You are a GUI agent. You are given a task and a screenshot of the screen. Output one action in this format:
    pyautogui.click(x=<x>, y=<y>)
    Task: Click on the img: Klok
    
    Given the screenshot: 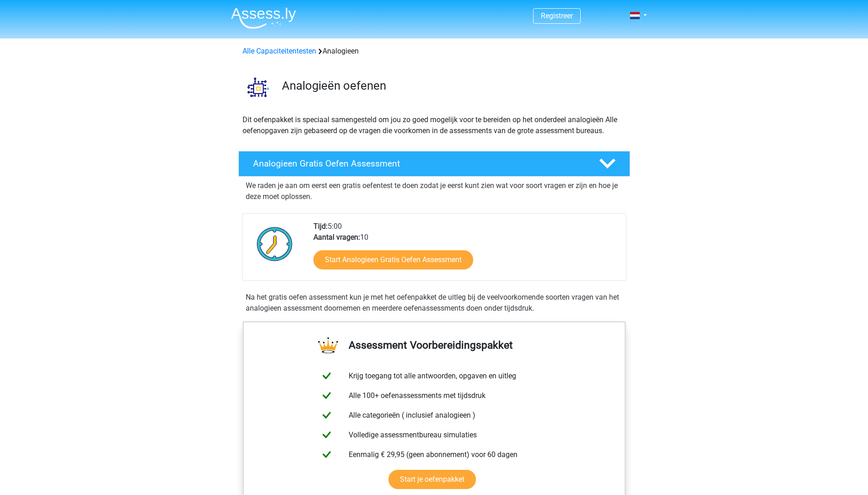 What is the action you would take?
    pyautogui.click(x=275, y=244)
    